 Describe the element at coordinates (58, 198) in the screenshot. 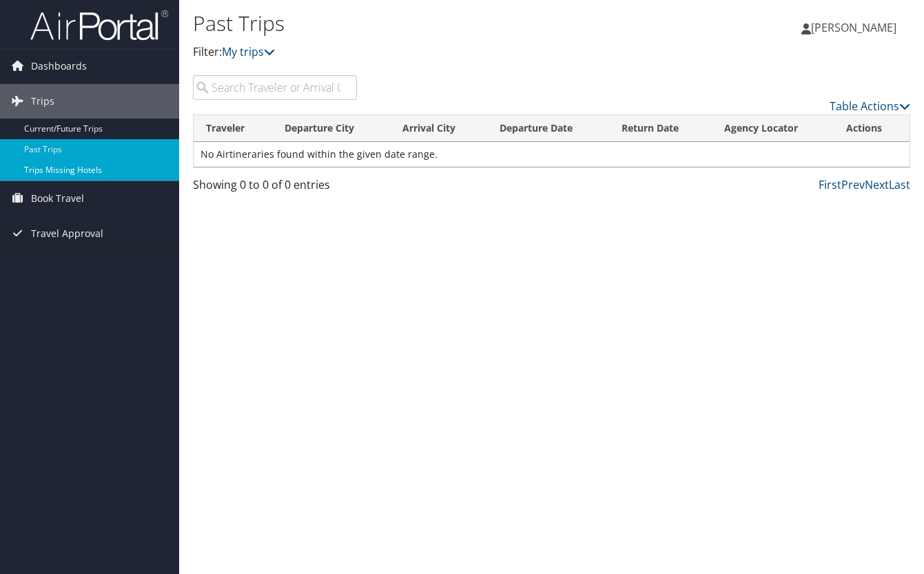

I see `span: Book Travel` at that location.